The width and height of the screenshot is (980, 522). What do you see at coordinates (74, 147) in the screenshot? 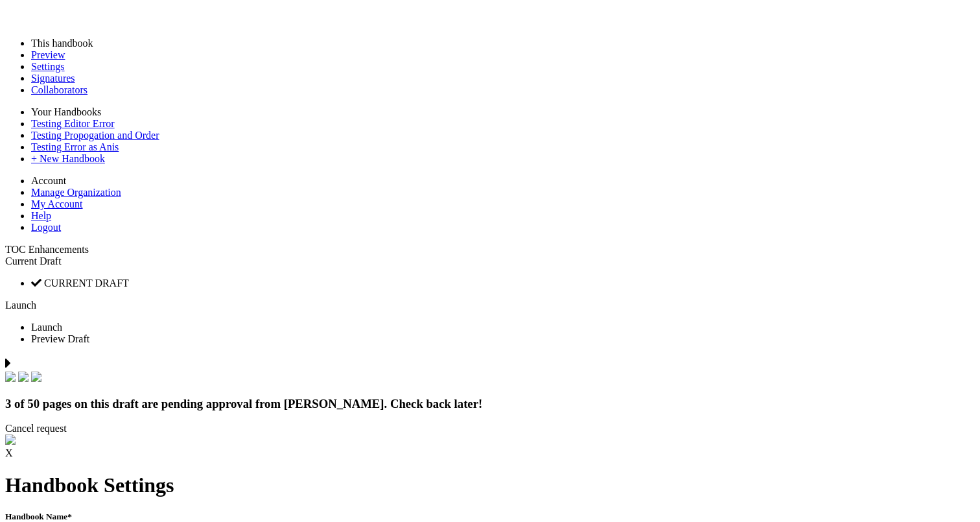
I see `a: Testing Error as Anis` at bounding box center [74, 147].